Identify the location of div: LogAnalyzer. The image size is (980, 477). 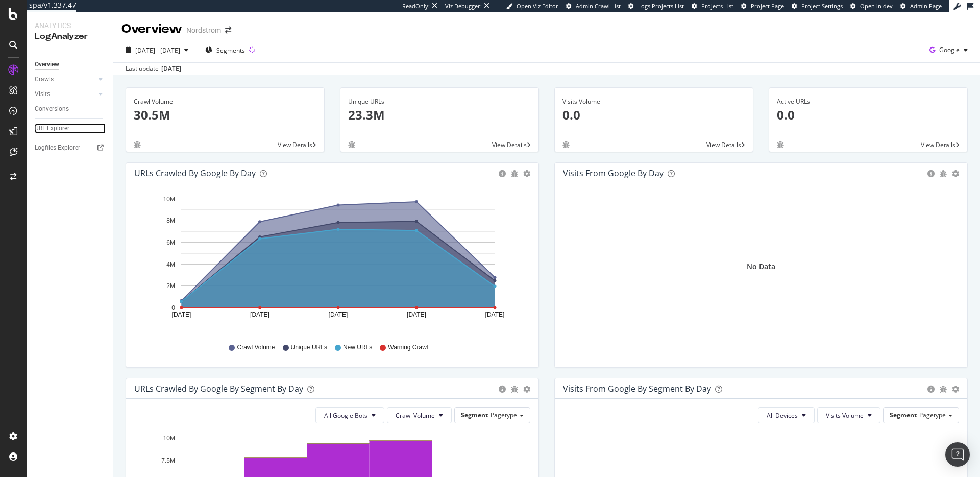
(70, 36).